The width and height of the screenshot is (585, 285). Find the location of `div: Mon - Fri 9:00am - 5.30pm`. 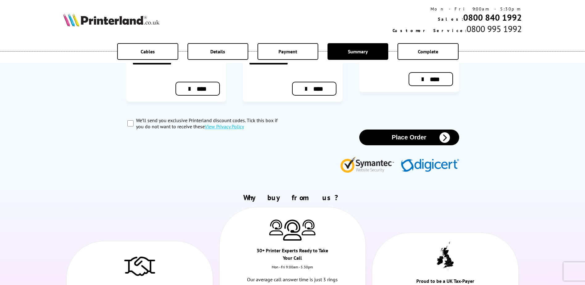

div: Mon - Fri 9:00am - 5.30pm is located at coordinates (293, 270).